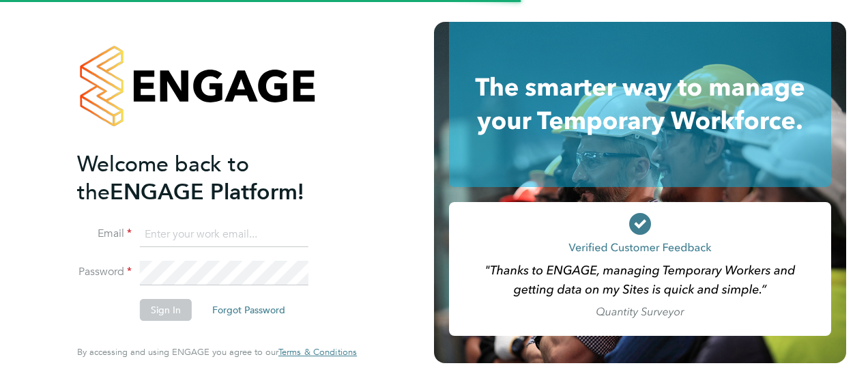 This screenshot has width=868, height=385. What do you see at coordinates (317, 352) in the screenshot?
I see `span: Terms & Conditions` at bounding box center [317, 352].